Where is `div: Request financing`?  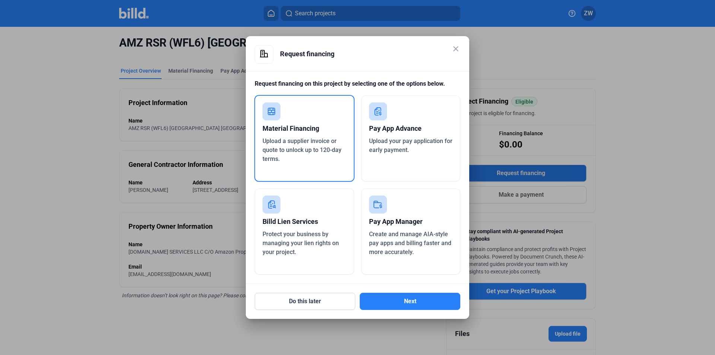 div: Request financing is located at coordinates (370, 54).